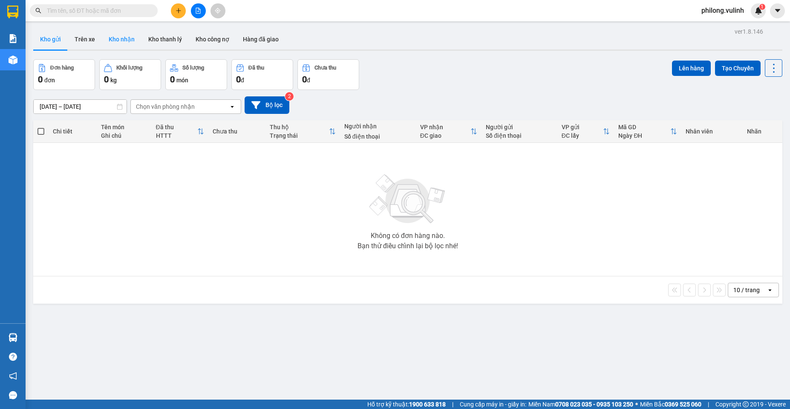 Image resolution: width=790 pixels, height=409 pixels. I want to click on div: Ngày ĐH, so click(644, 135).